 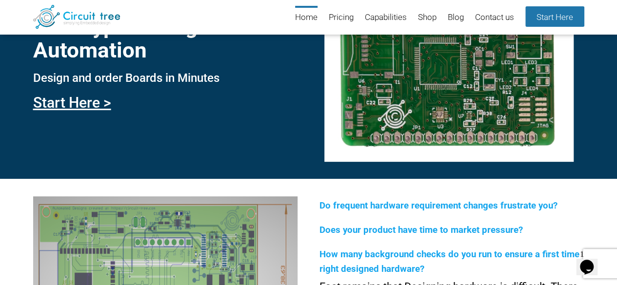 What do you see at coordinates (341, 18) in the screenshot?
I see `a: Pricing` at bounding box center [341, 18].